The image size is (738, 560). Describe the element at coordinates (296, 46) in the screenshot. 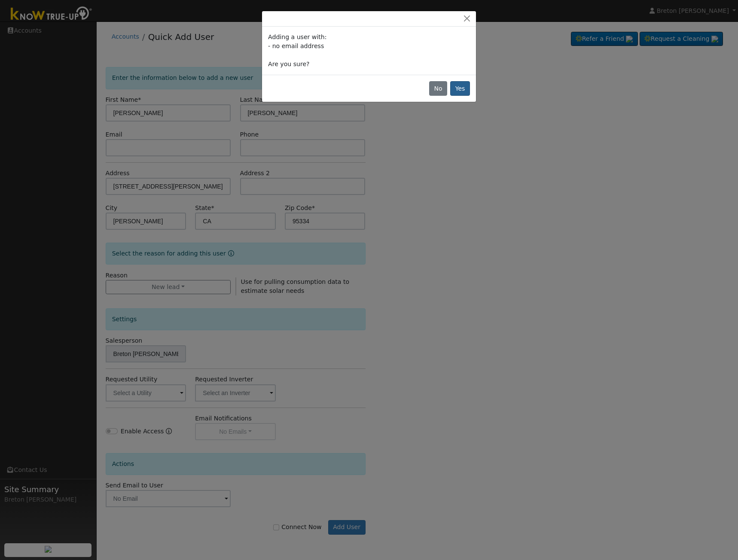

I see `span: - no email address` at that location.